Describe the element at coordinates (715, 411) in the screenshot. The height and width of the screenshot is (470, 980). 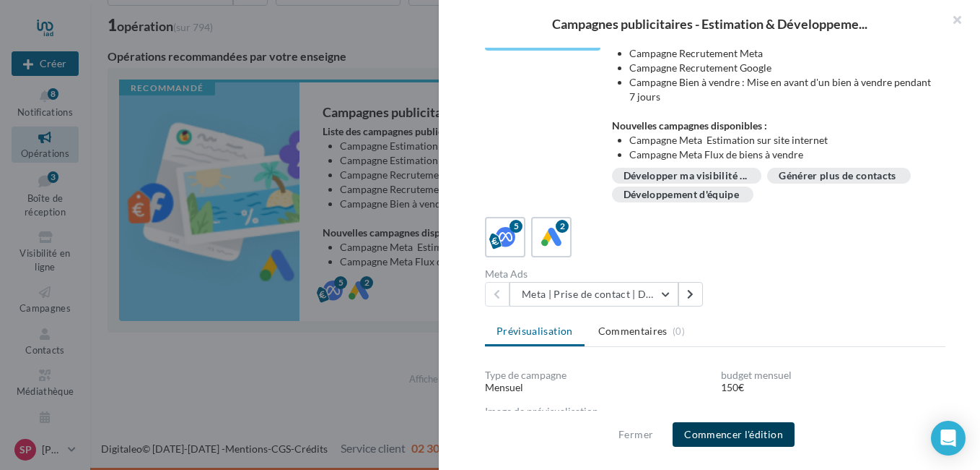
I see `div: Image de prévisualisation` at that location.